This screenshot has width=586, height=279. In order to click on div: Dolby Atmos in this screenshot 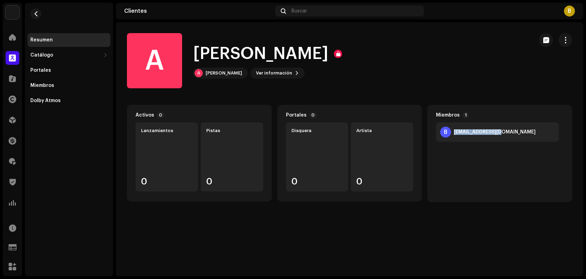, I will do `click(46, 101)`.